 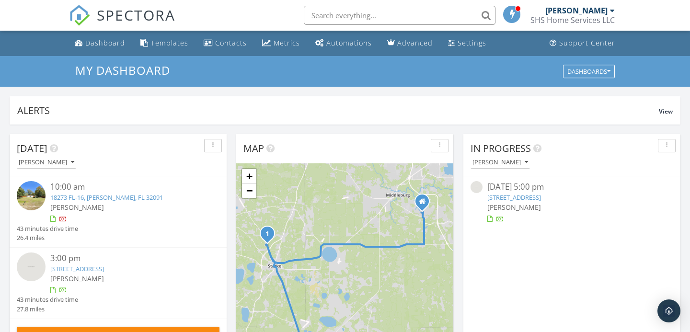 What do you see at coordinates (253, 148) in the screenshot?
I see `span: Map` at bounding box center [253, 148].